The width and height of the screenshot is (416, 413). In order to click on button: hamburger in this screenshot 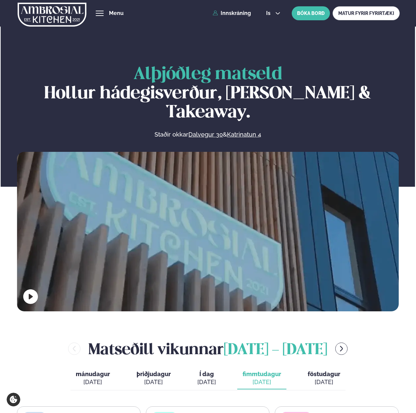, I will do `click(100, 13)`.